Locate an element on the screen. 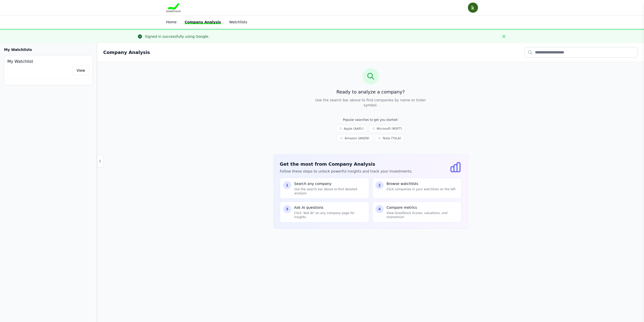  div: Signed in successfully using Google. is located at coordinates (177, 37).